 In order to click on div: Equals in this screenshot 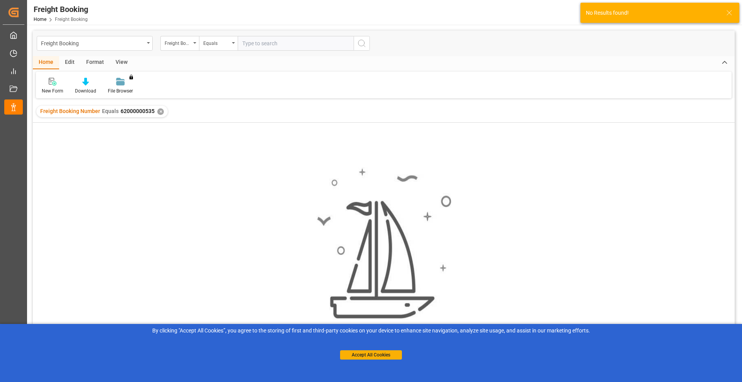, I will do `click(216, 42)`.